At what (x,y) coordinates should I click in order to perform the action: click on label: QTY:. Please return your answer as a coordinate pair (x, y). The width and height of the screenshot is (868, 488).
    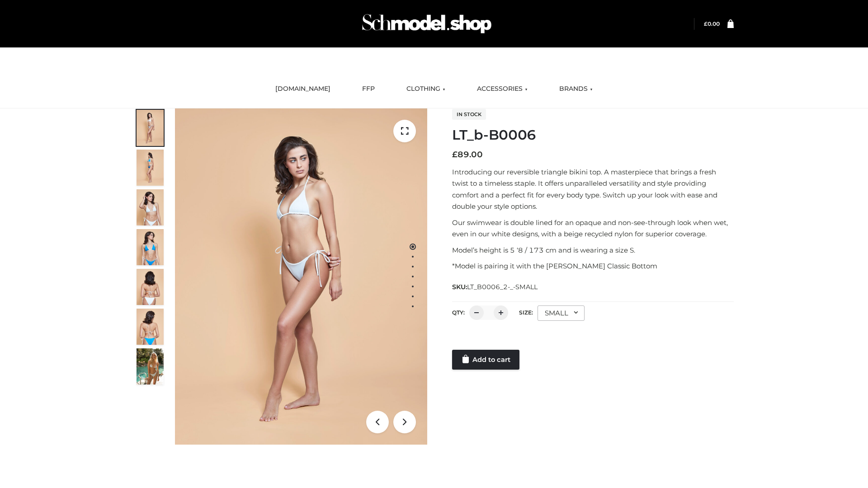
    Looking at the image, I should click on (458, 312).